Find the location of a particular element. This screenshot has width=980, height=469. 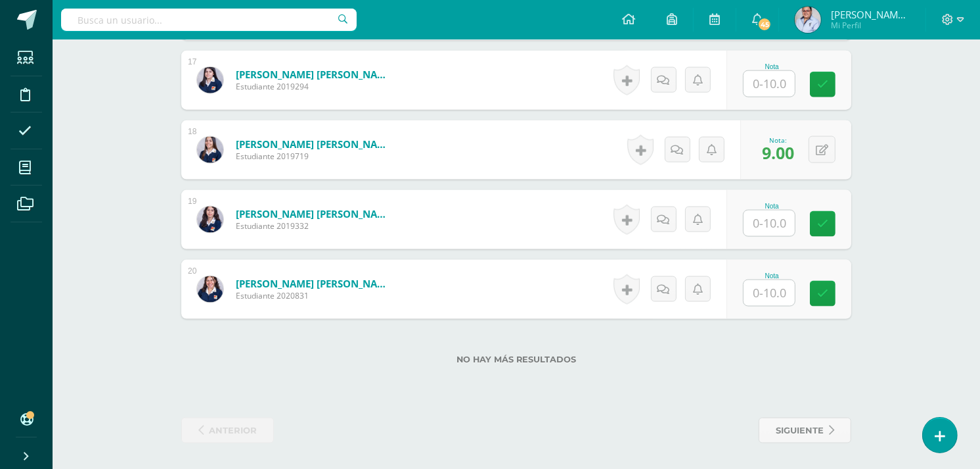

span: 9.00 is located at coordinates (778, 153).